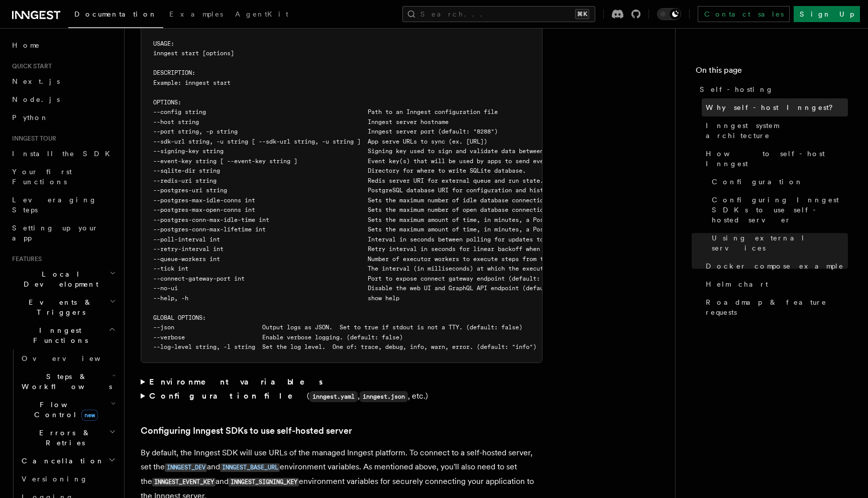  What do you see at coordinates (736, 89) in the screenshot?
I see `span: Self-hosting` at bounding box center [736, 89].